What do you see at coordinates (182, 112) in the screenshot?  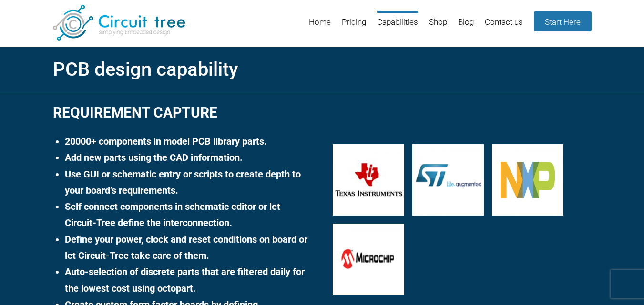 I see `h2: Requirement Capture` at bounding box center [182, 112].